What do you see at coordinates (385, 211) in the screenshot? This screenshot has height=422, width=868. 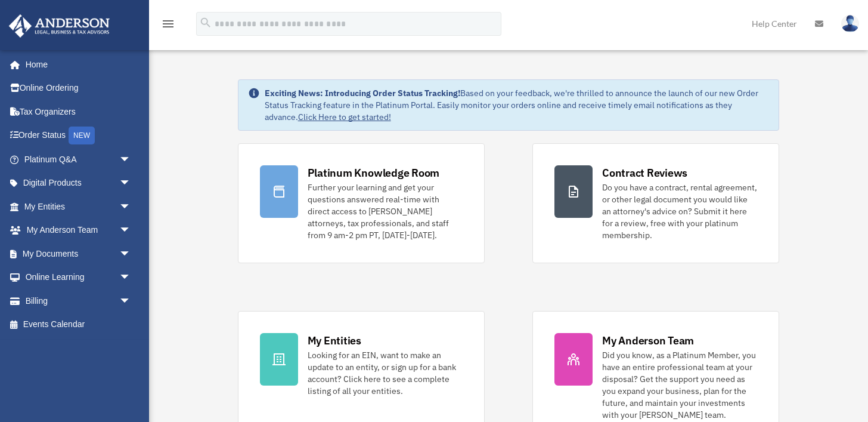 I see `div: Further your learning and get your questions answered real-time with direct access to [PERSON_NAM...` at bounding box center [385, 211].